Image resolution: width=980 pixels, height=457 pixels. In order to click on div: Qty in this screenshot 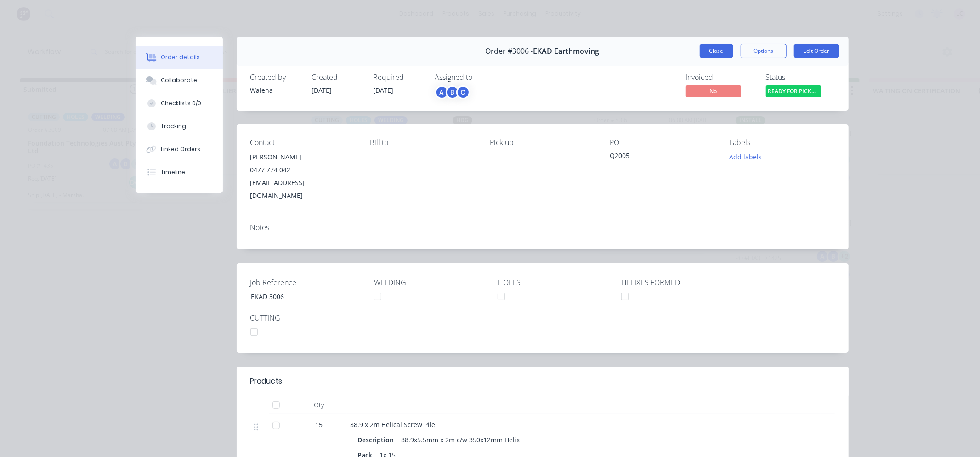, I will do `click(320, 405)`.